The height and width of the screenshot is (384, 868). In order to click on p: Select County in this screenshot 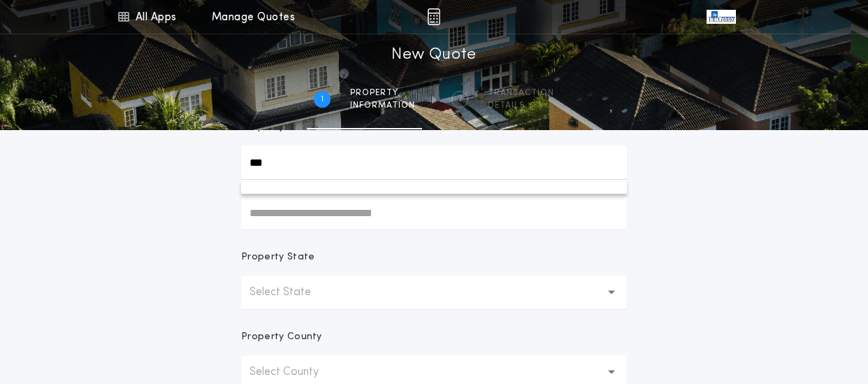, I will do `click(295, 372)`.